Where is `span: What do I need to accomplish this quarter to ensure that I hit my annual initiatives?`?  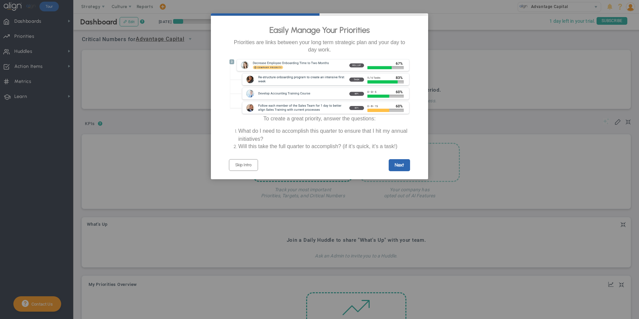
span: What do I need to accomplish this quarter to ensure that I hit my annual initiatives? is located at coordinates (323, 135).